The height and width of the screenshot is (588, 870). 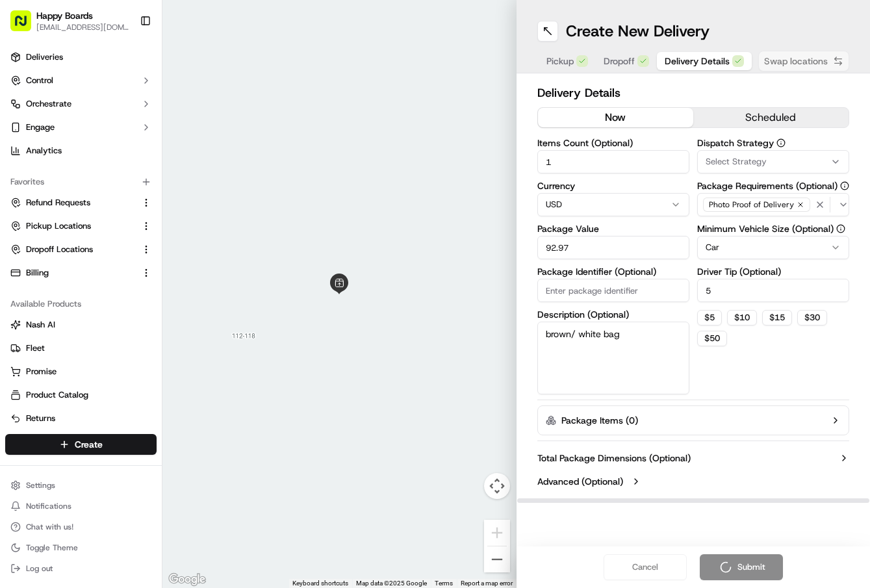 What do you see at coordinates (391, 583) in the screenshot?
I see `span: Map data ©2025 Google` at bounding box center [391, 583].